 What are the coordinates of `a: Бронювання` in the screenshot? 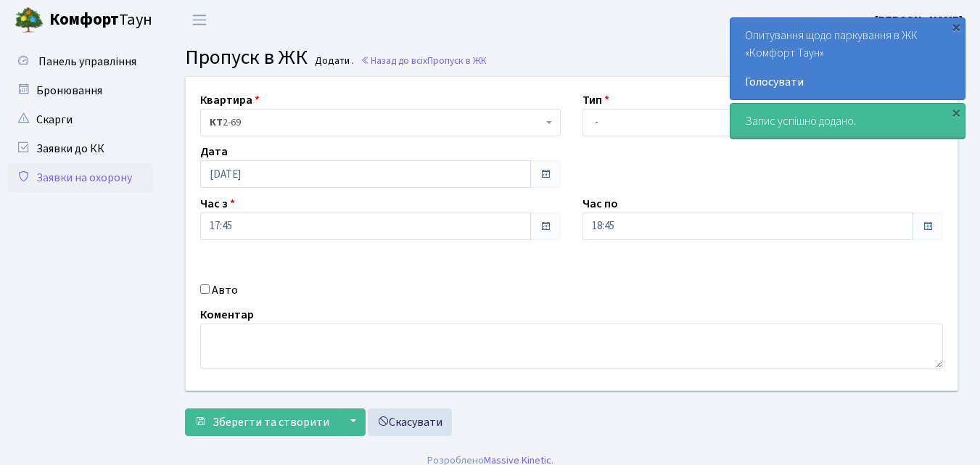 It's located at (80, 90).